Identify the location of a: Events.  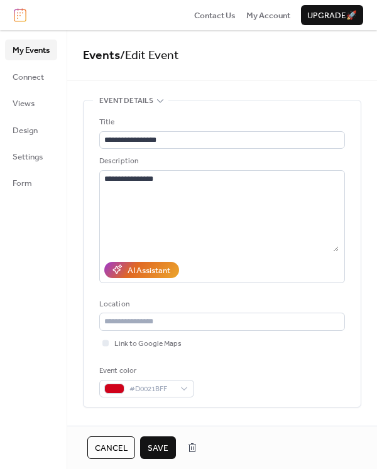
(101, 55).